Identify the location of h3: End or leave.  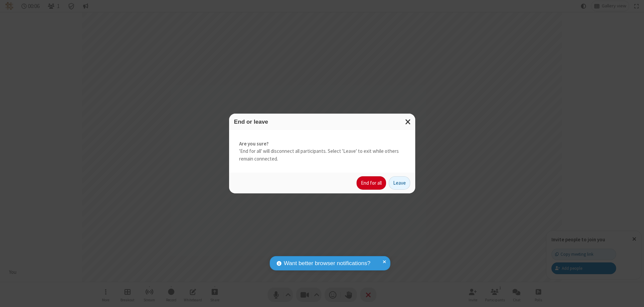
(322, 122).